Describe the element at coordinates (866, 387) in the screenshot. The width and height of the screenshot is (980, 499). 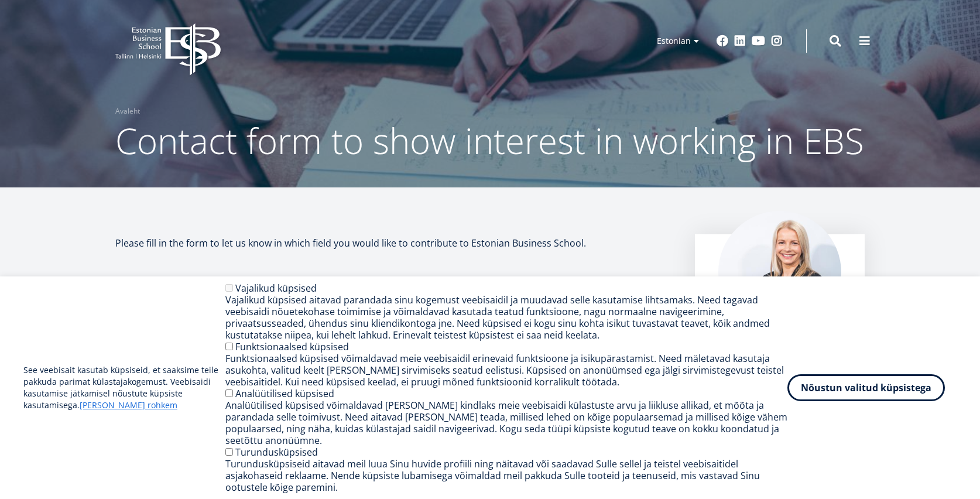
I see `button: Nõustun valitud küpsistega` at that location.